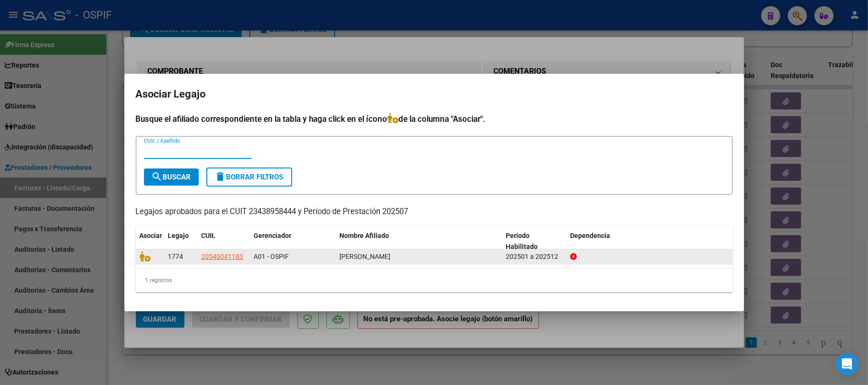 This screenshot has height=385, width=868. Describe the element at coordinates (434, 212) in the screenshot. I see `p: Legajos aprobados para el CUIT 23438958444 y Período de Prestación 202507` at that location.